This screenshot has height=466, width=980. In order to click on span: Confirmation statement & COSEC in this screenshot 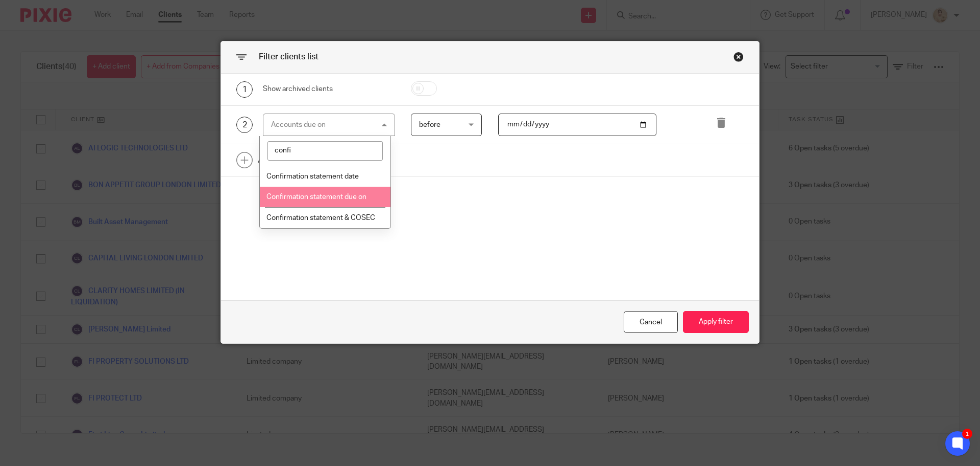, I will do `click(321, 218)`.